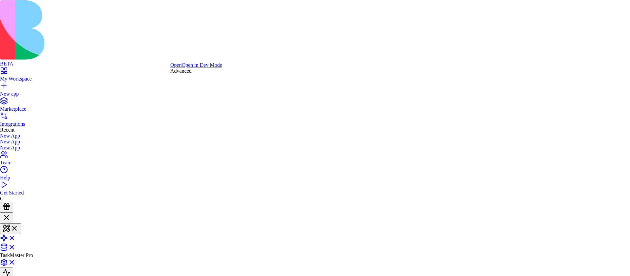 This screenshot has width=630, height=276. What do you see at coordinates (56, 21) in the screenshot?
I see `p: Manage your tasks efficiently with AI-powered insights` at bounding box center [56, 21].